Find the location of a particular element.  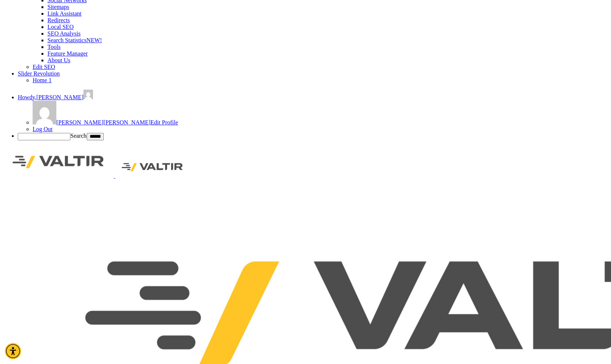

span: Slider Revolution is located at coordinates (39, 73).